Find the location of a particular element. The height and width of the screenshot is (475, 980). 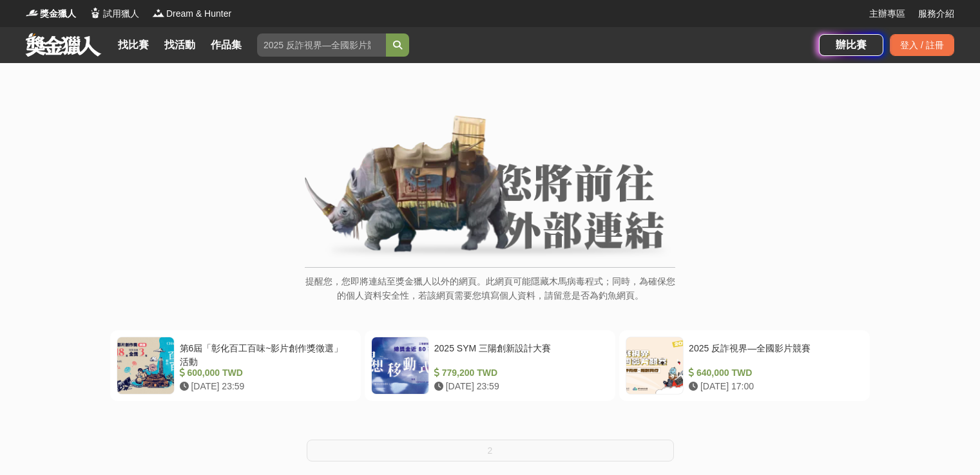

a: 主辦專區 is located at coordinates (887, 14).